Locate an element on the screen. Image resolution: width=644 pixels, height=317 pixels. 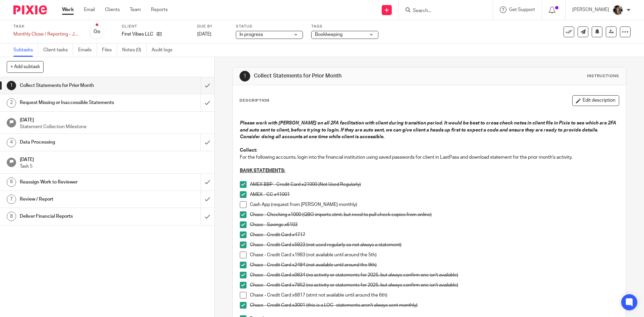
h1: Request Missing or Inaccessible Statements is located at coordinates (78, 103).